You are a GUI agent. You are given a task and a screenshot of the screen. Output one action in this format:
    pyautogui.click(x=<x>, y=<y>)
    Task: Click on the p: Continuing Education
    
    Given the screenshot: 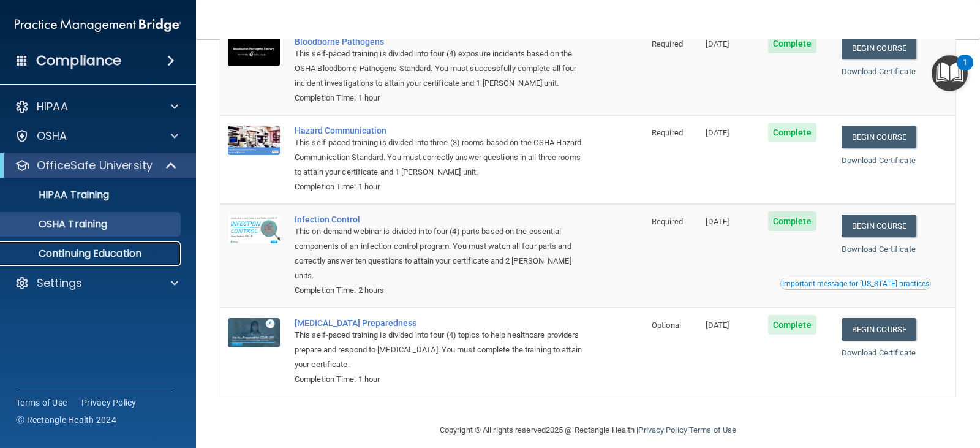 What is the action you would take?
    pyautogui.click(x=91, y=253)
    